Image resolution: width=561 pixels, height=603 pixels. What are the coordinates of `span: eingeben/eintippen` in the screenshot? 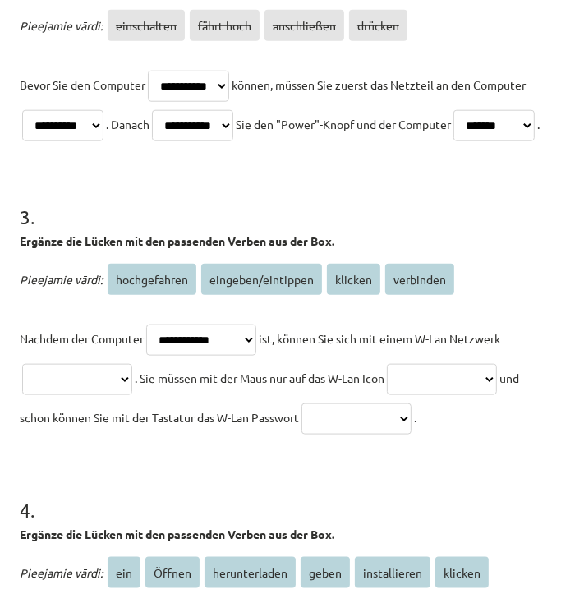 It's located at (261, 279).